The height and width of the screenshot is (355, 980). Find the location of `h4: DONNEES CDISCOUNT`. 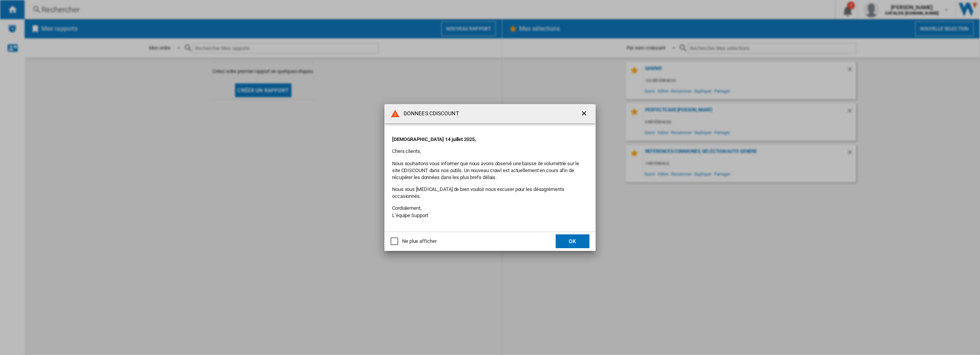

h4: DONNEES CDISCOUNT is located at coordinates (430, 114).